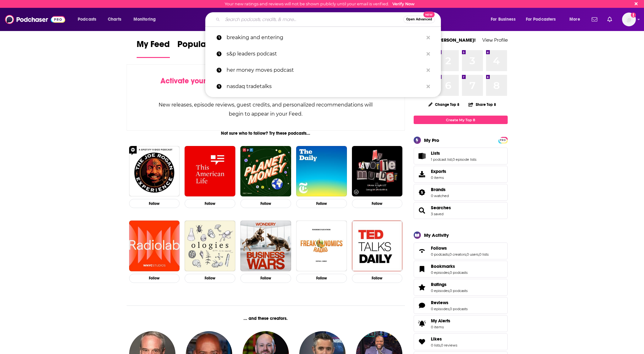 The width and height of the screenshot is (644, 354). Describe the element at coordinates (210, 246) in the screenshot. I see `a: Ologies with Alie Ward` at that location.